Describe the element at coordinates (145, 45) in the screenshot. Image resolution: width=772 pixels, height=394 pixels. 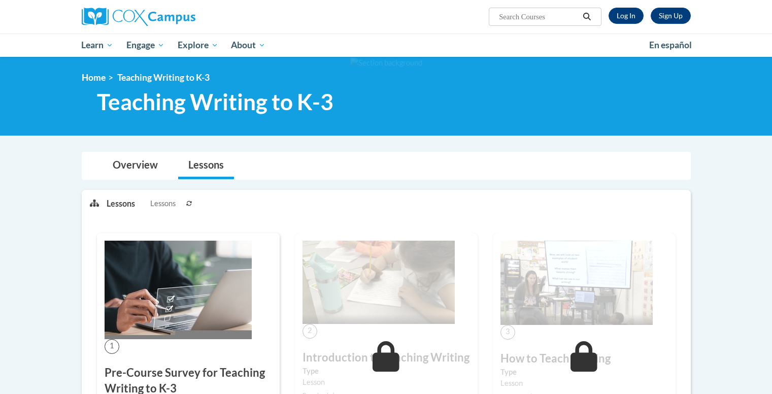
I see `a: Engage` at that location.